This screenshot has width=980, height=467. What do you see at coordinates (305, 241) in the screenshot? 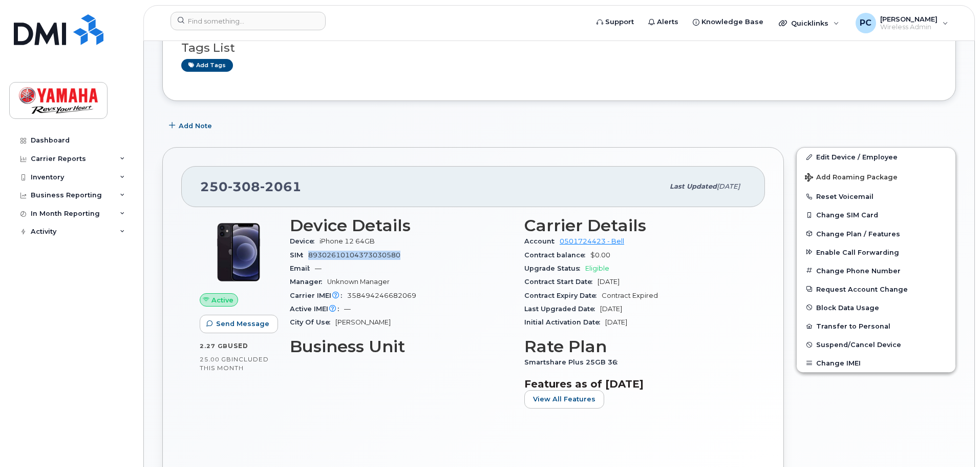
I see `span: Device` at bounding box center [305, 241].